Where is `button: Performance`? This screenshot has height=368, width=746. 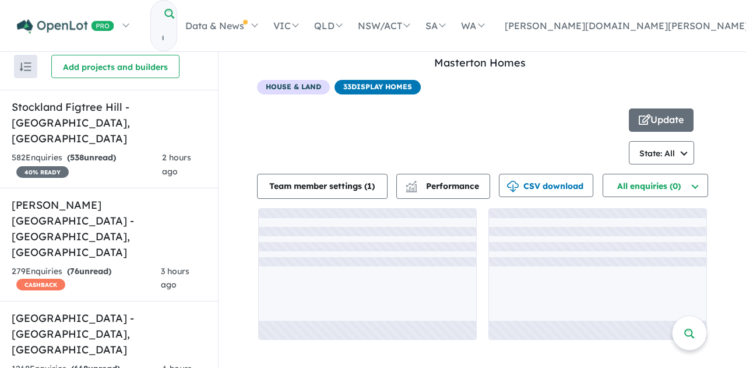 button: Performance is located at coordinates (443, 186).